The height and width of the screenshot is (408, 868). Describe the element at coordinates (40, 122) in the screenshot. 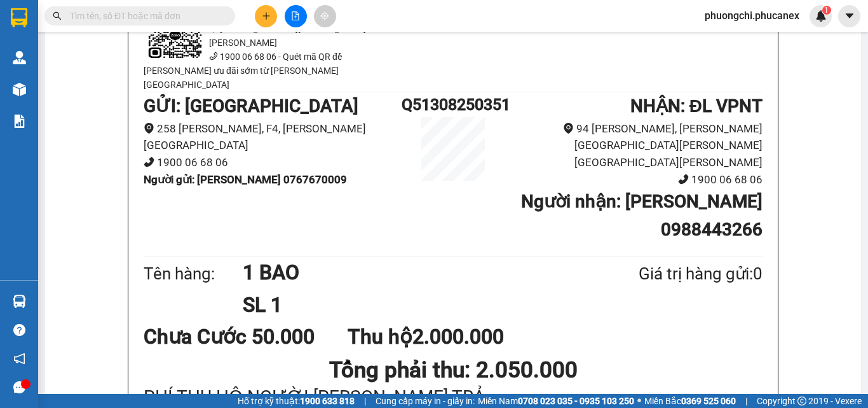

I see `b: Phúc An Express` at that location.